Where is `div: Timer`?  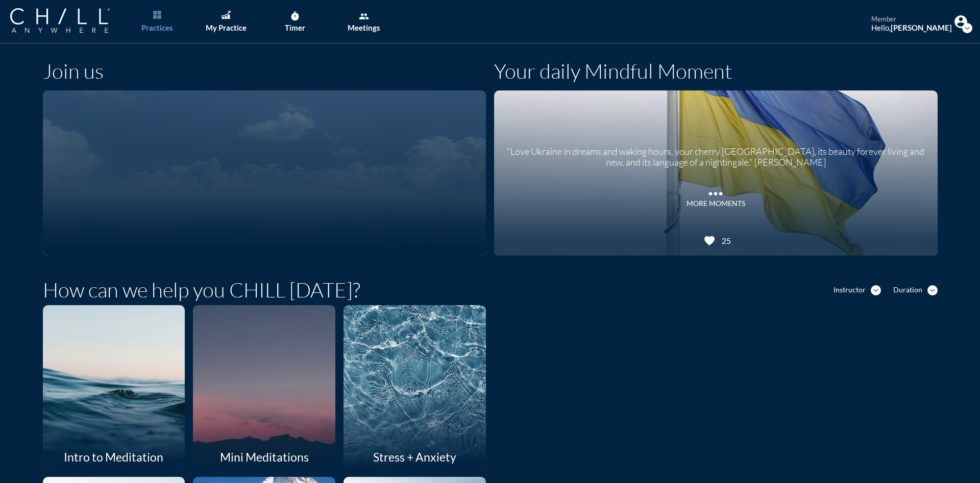
div: Timer is located at coordinates (295, 28).